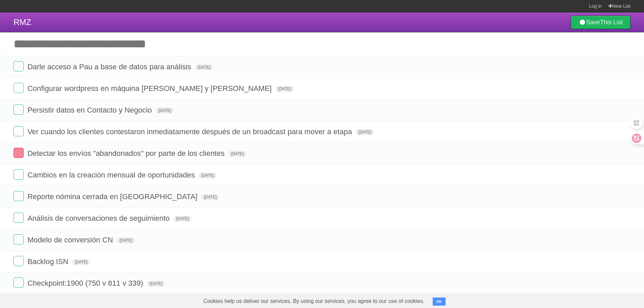  Describe the element at coordinates (91, 110) in the screenshot. I see `span: Persistir datos en Contacto y Negocio` at that location.